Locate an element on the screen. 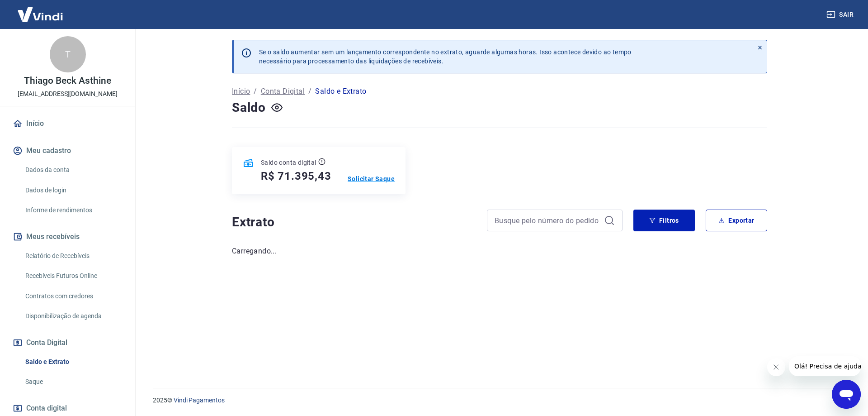  span: Olá! Precisa de ajuda? is located at coordinates (40, 10).